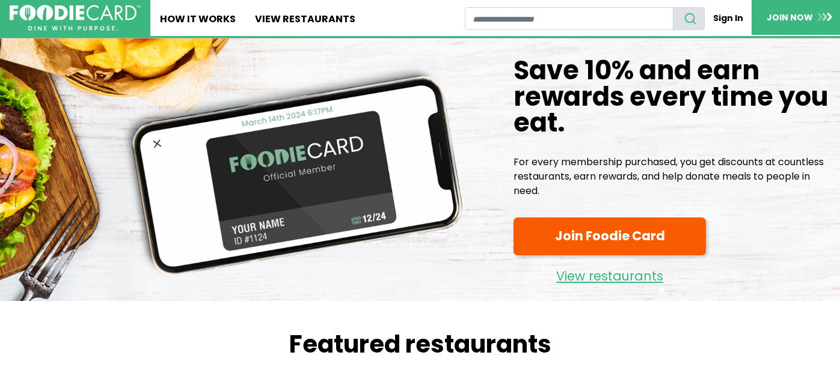 The height and width of the screenshot is (370, 840). What do you see at coordinates (672, 97) in the screenshot?
I see `h1: Save 10% and earn rewards every time you eat.` at bounding box center [672, 97].